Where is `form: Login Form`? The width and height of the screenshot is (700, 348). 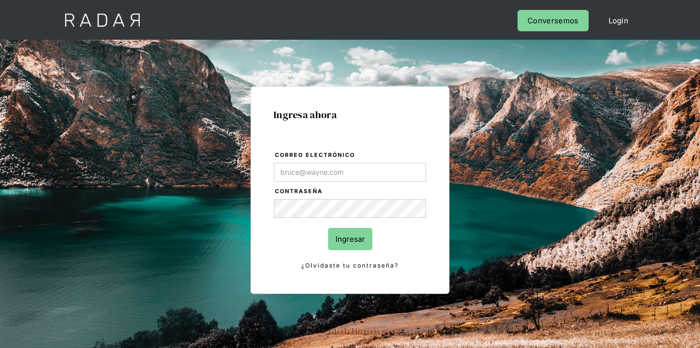
form: Login Form is located at coordinates (350, 211).